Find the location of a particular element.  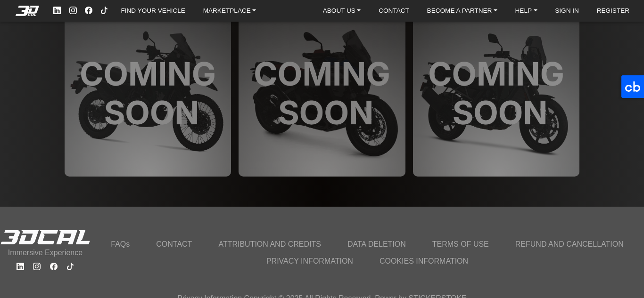

a: FAQs is located at coordinates (120, 245).